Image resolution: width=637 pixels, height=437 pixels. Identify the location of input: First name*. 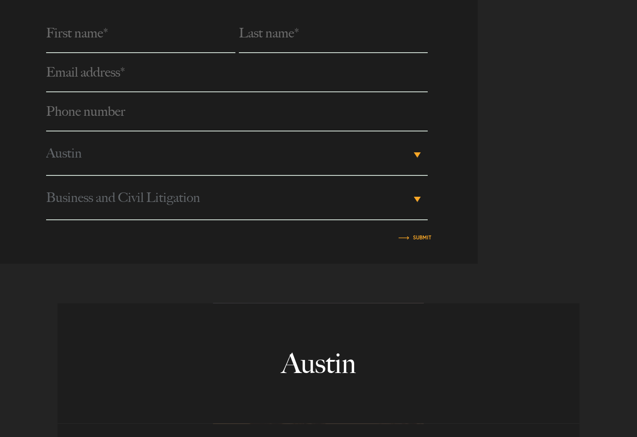
(141, 34).